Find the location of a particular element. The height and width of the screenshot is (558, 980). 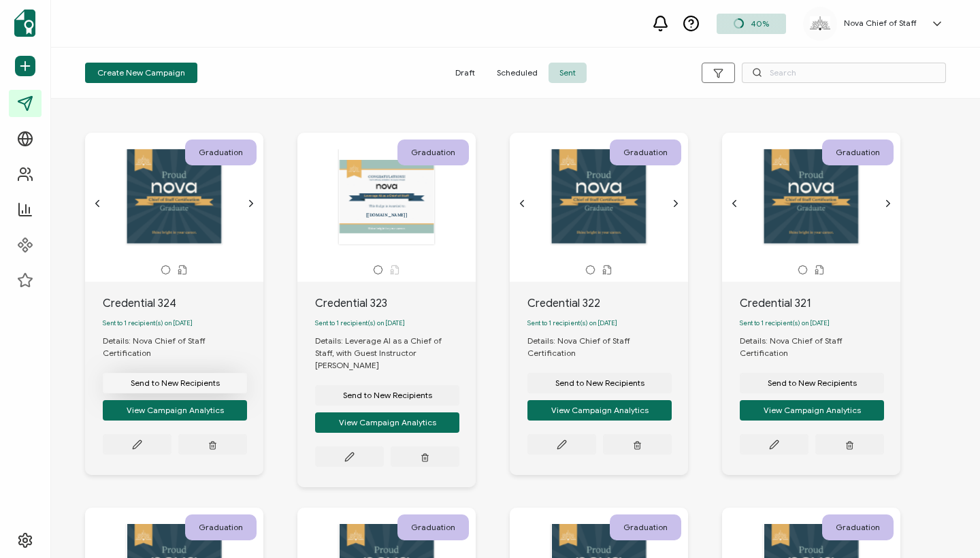

div: Credential 324 is located at coordinates (183, 304).